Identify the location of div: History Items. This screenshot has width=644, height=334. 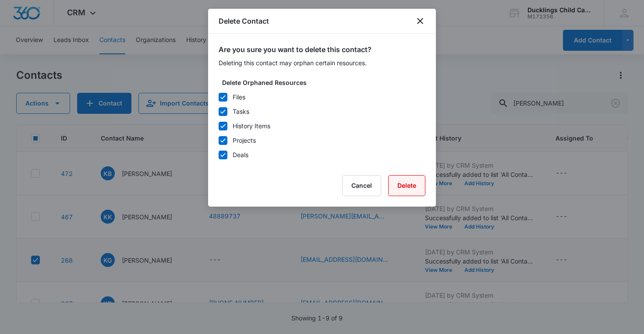
(251, 125).